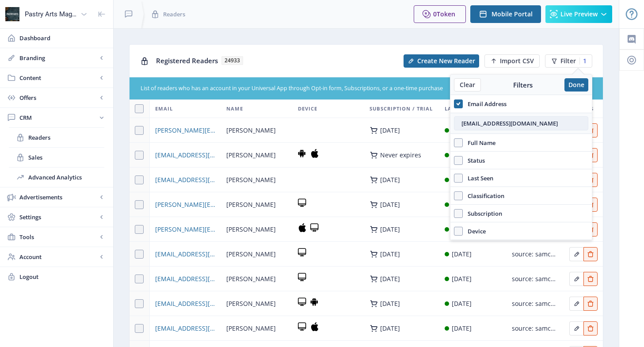  What do you see at coordinates (441, 61) in the screenshot?
I see `button: Create New Reader` at bounding box center [441, 61].